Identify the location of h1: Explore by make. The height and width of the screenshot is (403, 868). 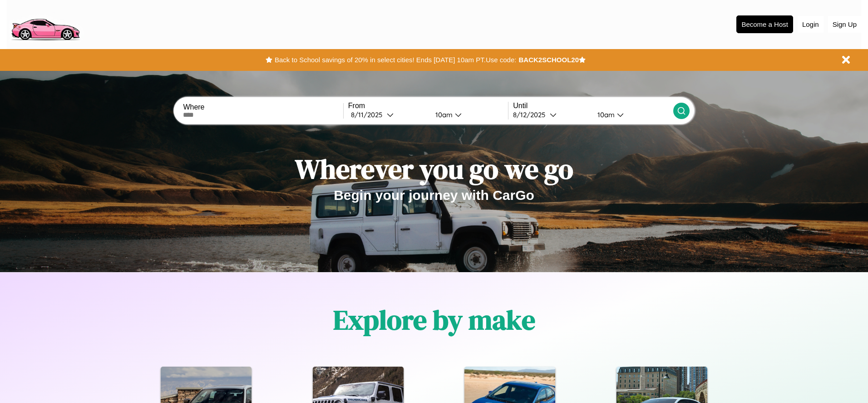
(434, 320).